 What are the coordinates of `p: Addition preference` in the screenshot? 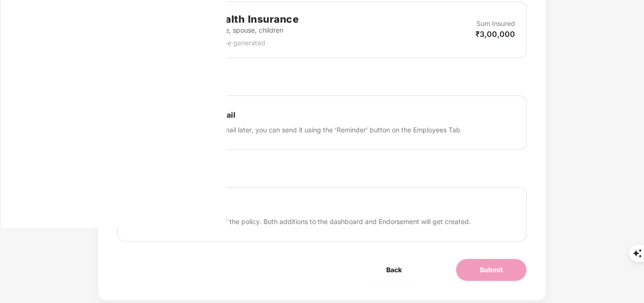 It's located at (322, 177).